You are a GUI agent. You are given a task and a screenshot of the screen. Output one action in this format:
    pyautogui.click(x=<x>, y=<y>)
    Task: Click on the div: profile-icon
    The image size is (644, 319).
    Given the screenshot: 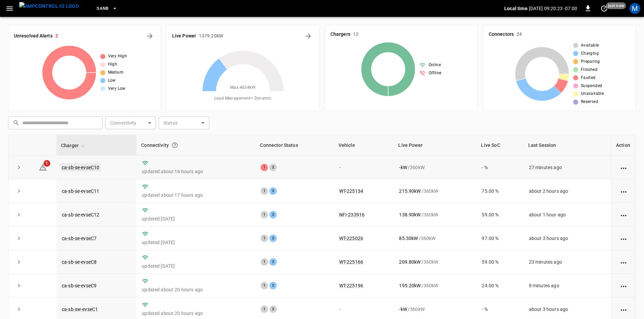 What is the action you would take?
    pyautogui.click(x=635, y=8)
    